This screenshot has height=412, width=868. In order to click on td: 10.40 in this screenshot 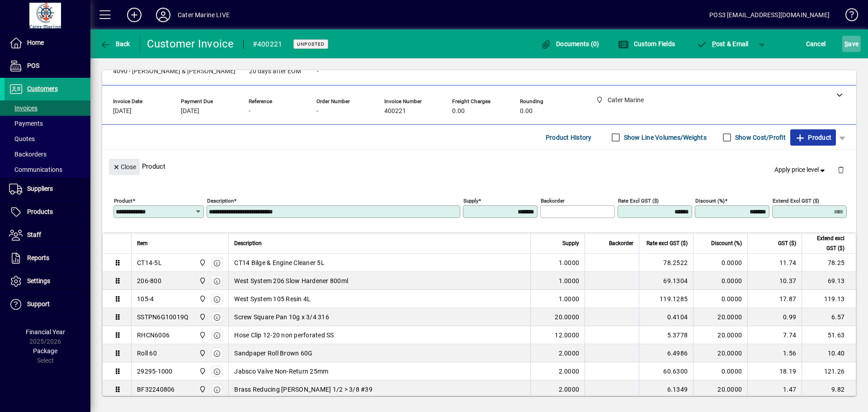, I will do `click(828, 354)`.